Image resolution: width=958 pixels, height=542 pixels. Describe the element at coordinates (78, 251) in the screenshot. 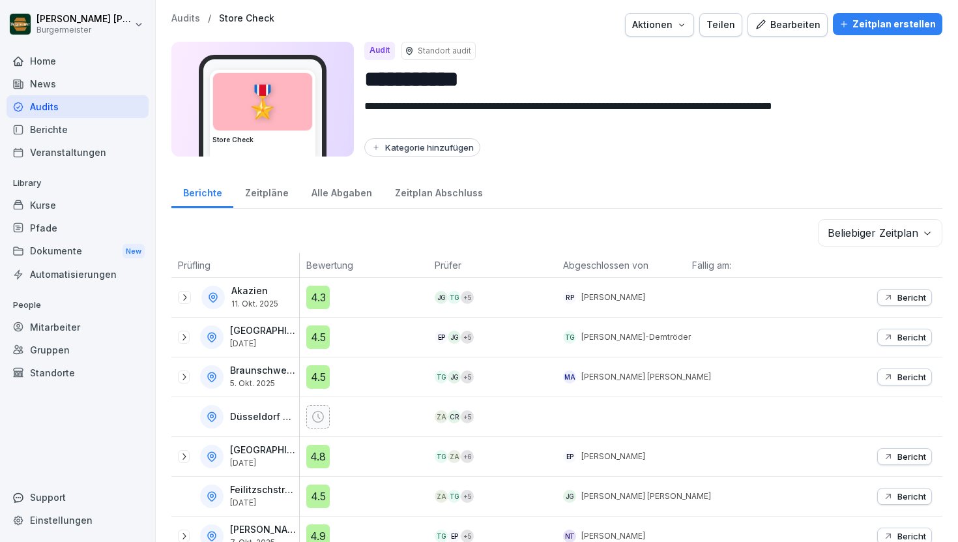

I see `div: Dokumente` at that location.